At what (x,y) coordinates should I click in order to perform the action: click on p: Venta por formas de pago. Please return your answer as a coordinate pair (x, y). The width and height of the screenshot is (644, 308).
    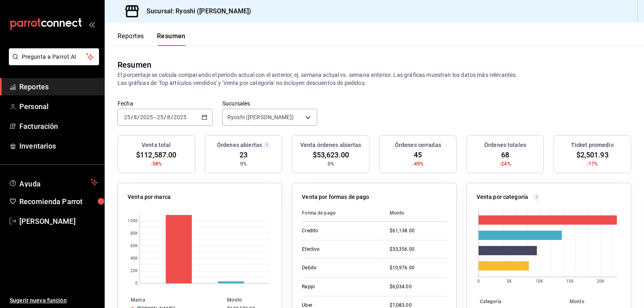
    Looking at the image, I should click on (335, 197).